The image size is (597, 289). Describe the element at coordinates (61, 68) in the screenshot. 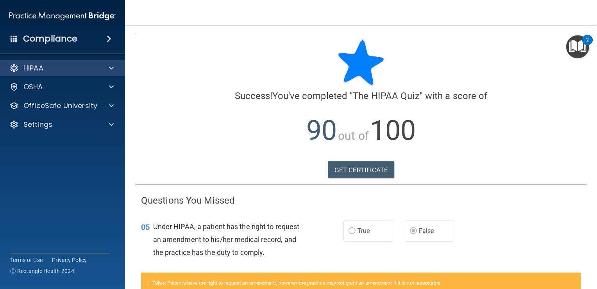

I see `a: HIPAA` at that location.